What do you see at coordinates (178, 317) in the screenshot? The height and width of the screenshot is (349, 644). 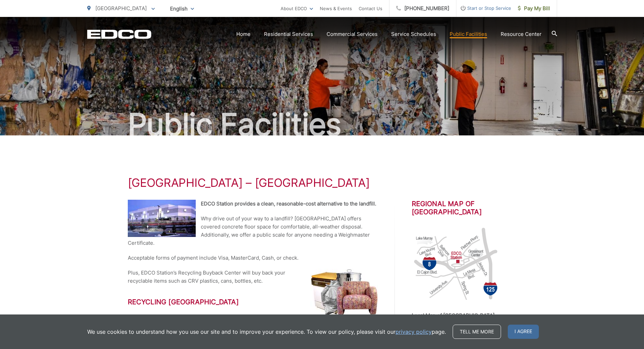 I see `span: Accepting all CRV glass, cans, and plastic.` at bounding box center [178, 317].